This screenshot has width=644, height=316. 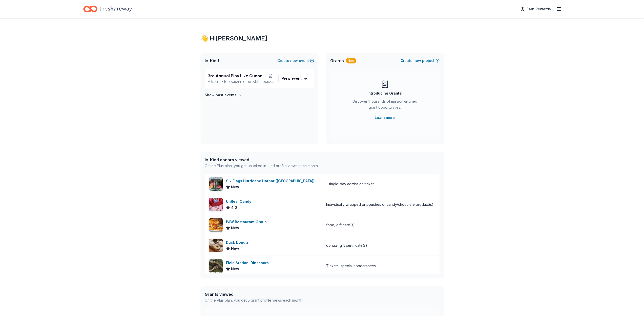 I want to click on div: Tickets, special appearances, so click(x=351, y=266).